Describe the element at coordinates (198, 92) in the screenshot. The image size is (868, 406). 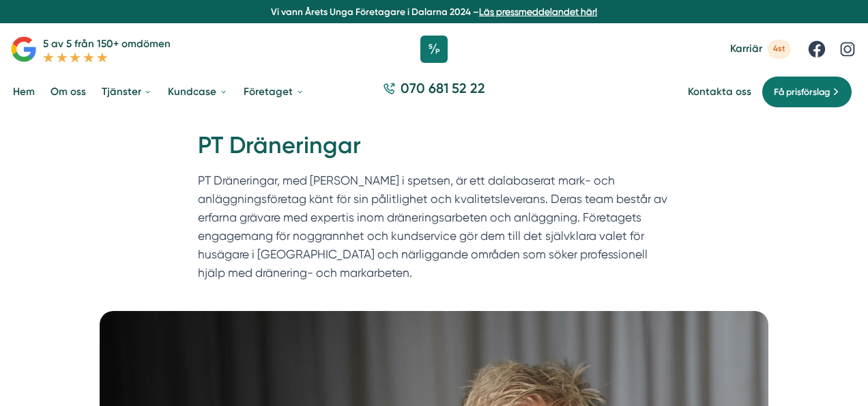
I see `a: Kundcase` at that location.